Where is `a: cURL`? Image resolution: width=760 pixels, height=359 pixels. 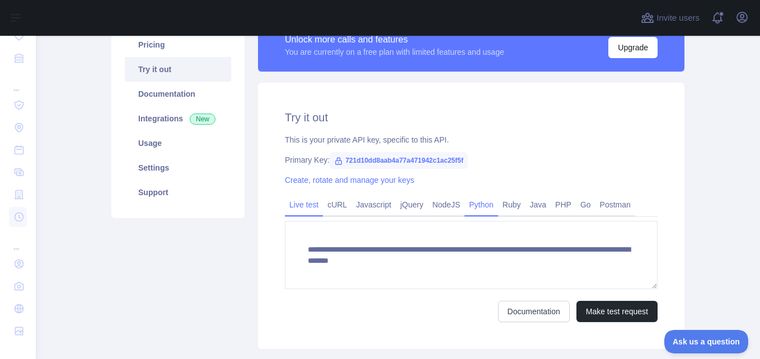 a: cURL is located at coordinates (337, 205).